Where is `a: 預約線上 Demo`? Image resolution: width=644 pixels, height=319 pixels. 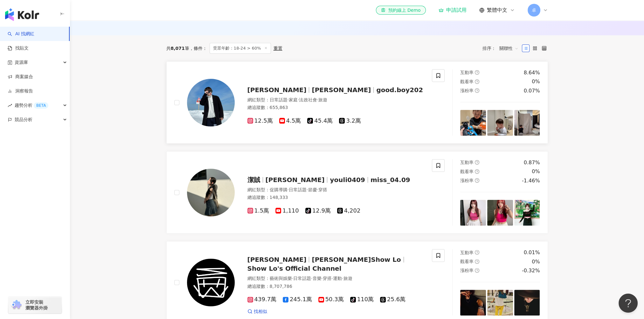 a: 預約線上 Demo is located at coordinates (401, 10).